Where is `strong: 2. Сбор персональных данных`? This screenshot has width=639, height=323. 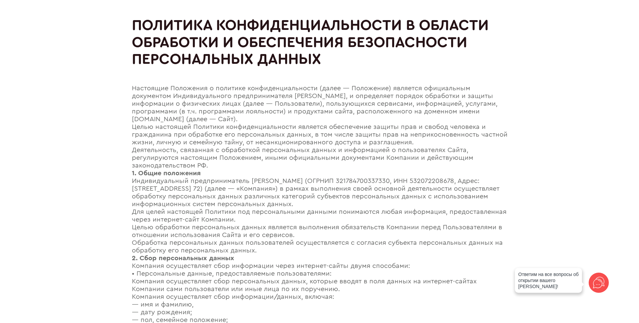 strong: 2. Сбор персональных данных is located at coordinates (183, 258).